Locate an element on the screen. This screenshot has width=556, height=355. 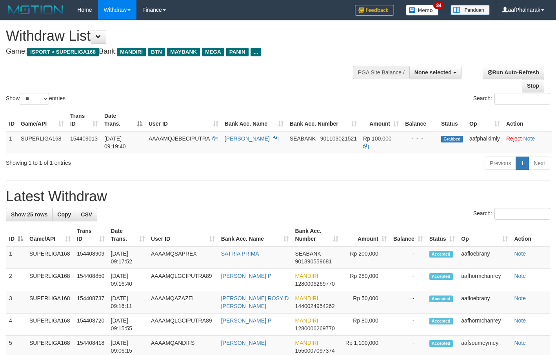
label: Show entries is located at coordinates (36, 99).